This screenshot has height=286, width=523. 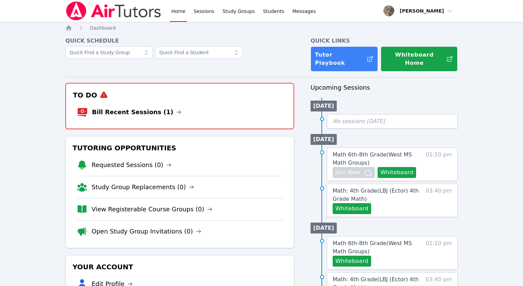 I want to click on a: Open Study Group Invitations (0), so click(x=146, y=231).